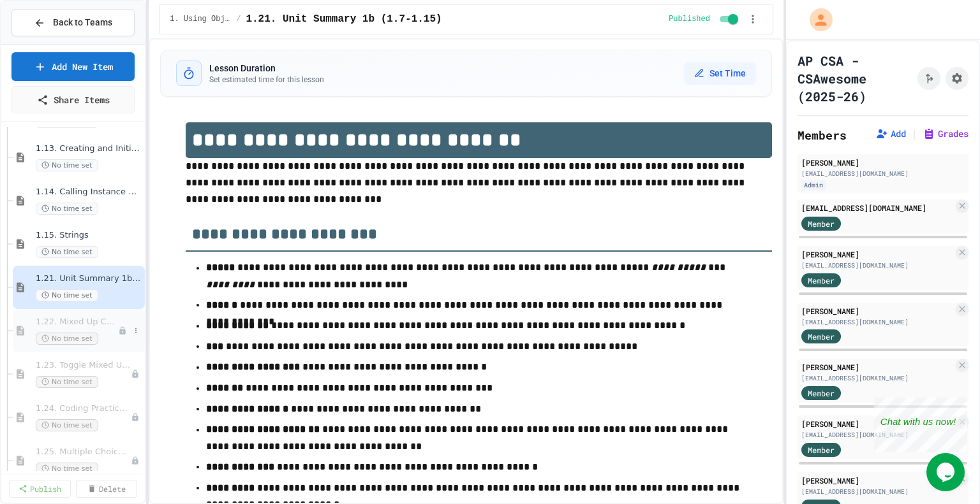 The image size is (980, 504). What do you see at coordinates (704, 19) in the screenshot?
I see `div: Content is published and visible to students` at bounding box center [704, 19].